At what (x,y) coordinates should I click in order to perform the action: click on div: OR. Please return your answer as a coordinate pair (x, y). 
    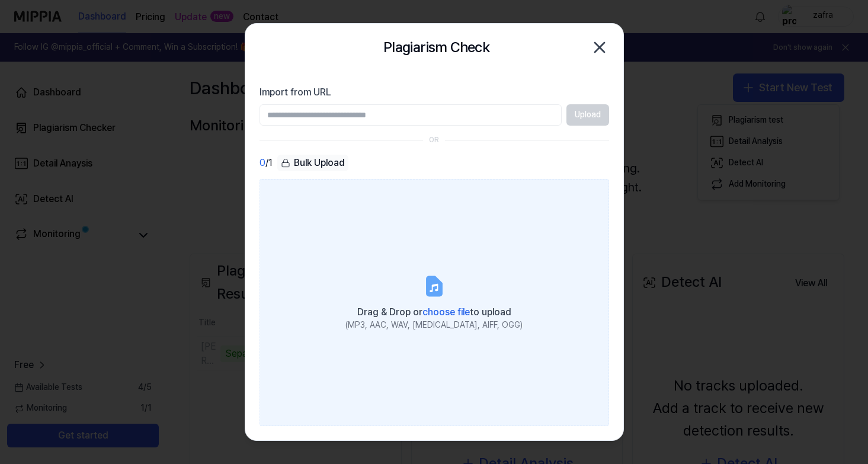
    Looking at the image, I should click on (434, 140).